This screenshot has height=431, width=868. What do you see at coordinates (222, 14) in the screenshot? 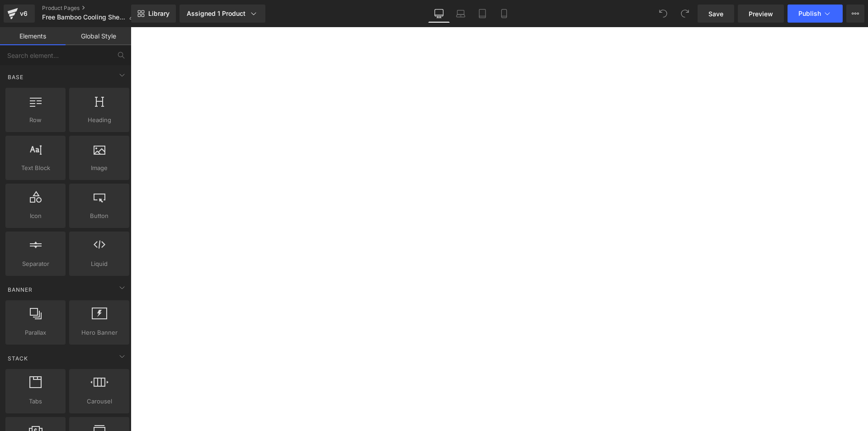
I see `div: Assigned 1 Product` at bounding box center [222, 14].